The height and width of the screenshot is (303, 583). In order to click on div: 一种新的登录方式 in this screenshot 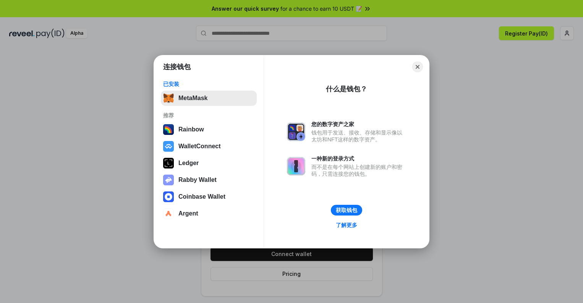, I will do `click(359, 159)`.